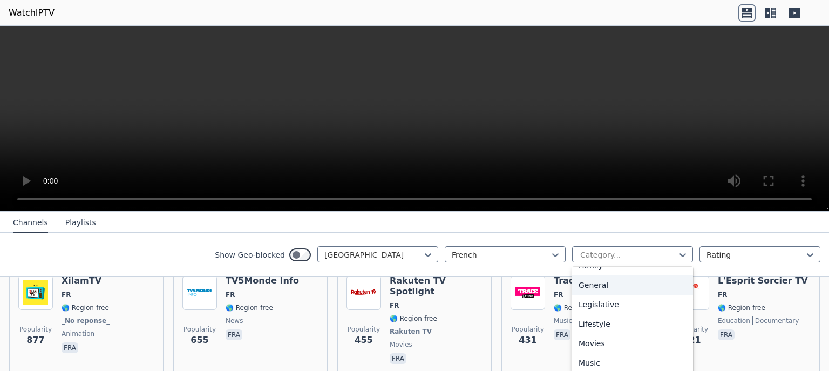 This screenshot has height=371, width=829. What do you see at coordinates (200, 292) in the screenshot?
I see `img: TV5Monde Info` at bounding box center [200, 292].